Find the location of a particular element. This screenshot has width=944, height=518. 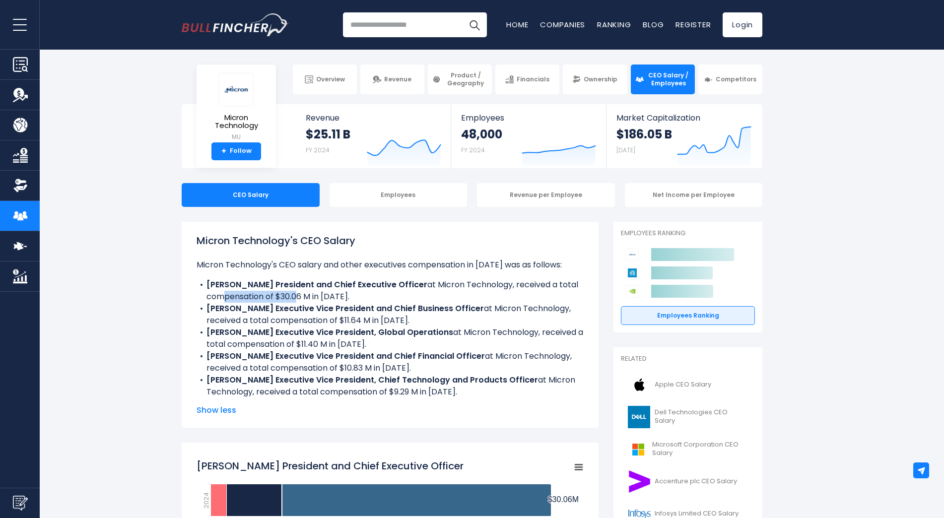

span: Dell Technologies CEO Salary is located at coordinates (702, 417).